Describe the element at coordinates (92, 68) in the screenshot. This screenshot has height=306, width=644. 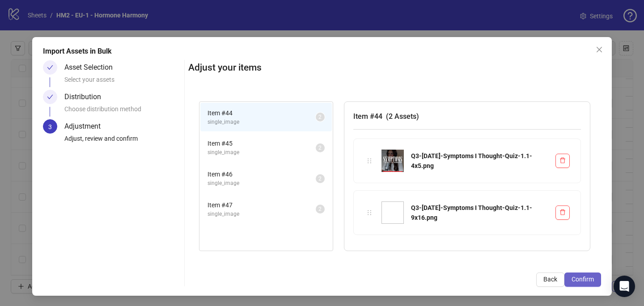
I see `div: Asset Selection` at that location.